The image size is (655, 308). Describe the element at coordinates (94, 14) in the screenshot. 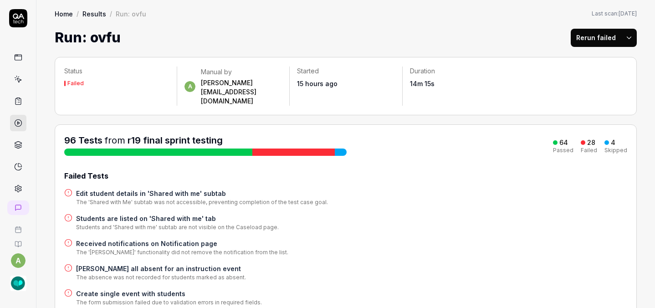

I see `a: Results` at that location.